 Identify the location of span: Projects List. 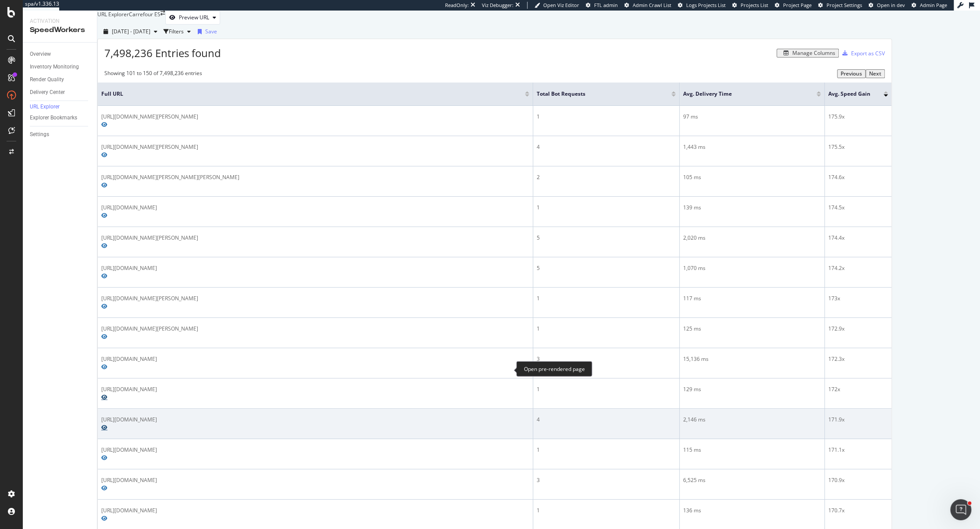
(754, 5).